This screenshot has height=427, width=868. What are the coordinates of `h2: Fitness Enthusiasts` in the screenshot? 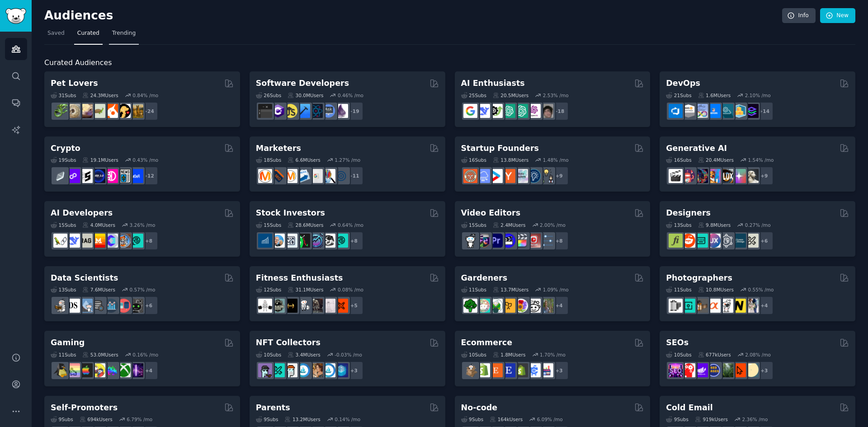 It's located at (299, 278).